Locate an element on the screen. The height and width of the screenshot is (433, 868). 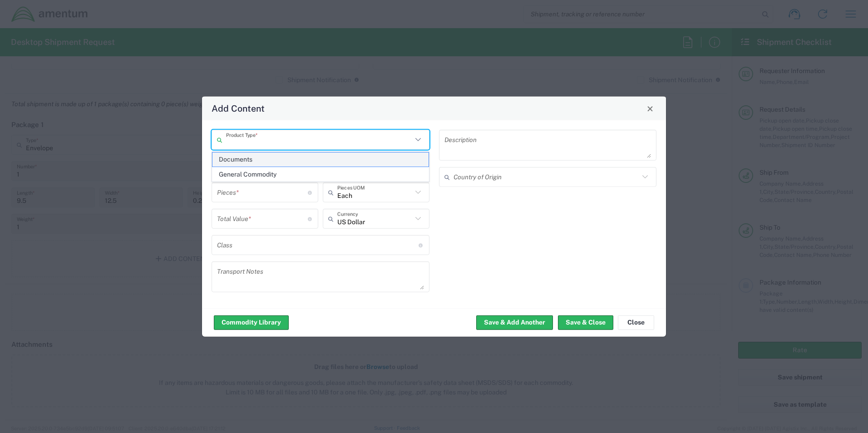
button: Save & Close is located at coordinates (585, 322).